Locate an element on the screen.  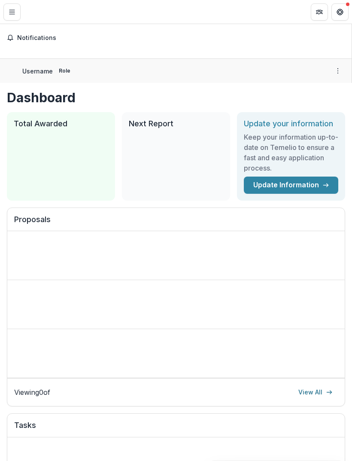
h1: Dashboard is located at coordinates (176, 98).